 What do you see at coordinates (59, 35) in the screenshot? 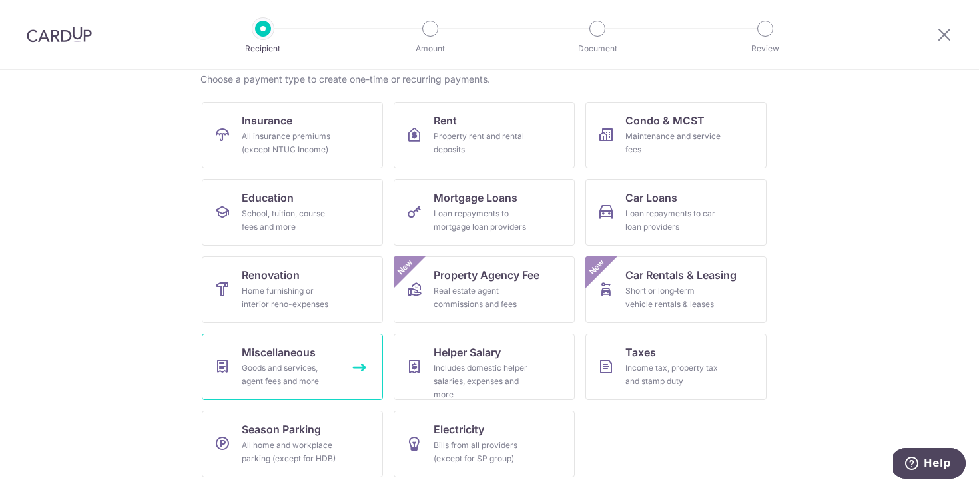
I see `img: CardUp` at bounding box center [59, 35].